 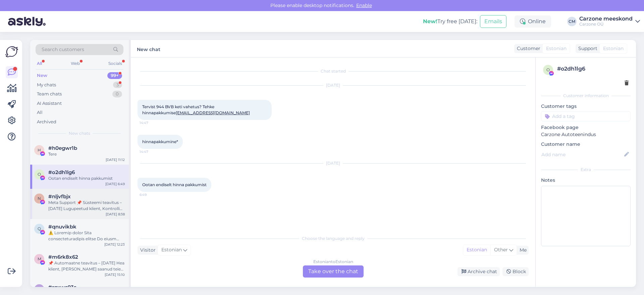 I want to click on span: Other, so click(x=501, y=249).